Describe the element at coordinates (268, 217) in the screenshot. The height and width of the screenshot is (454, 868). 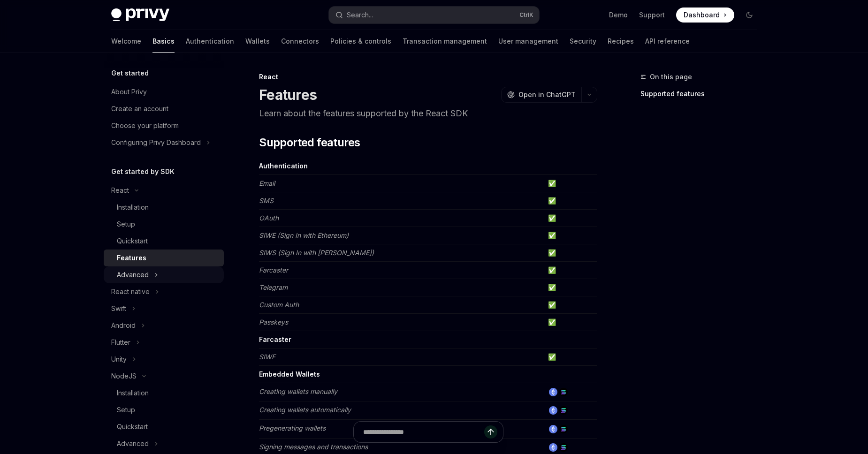
I see `em: OAuth` at that location.